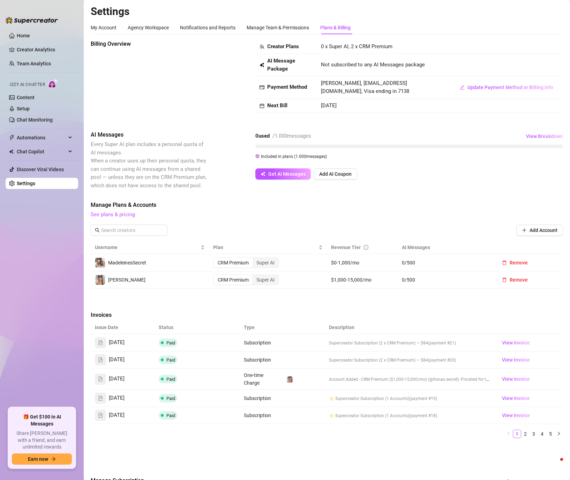 The width and height of the screenshot is (570, 480). What do you see at coordinates (509, 434) in the screenshot?
I see `li: Previous Page` at bounding box center [509, 434].